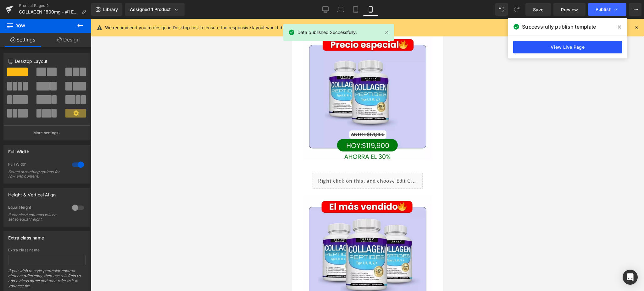 This screenshot has width=644, height=291. What do you see at coordinates (38, 26) in the screenshot?
I see `span: Row` at bounding box center [38, 26].